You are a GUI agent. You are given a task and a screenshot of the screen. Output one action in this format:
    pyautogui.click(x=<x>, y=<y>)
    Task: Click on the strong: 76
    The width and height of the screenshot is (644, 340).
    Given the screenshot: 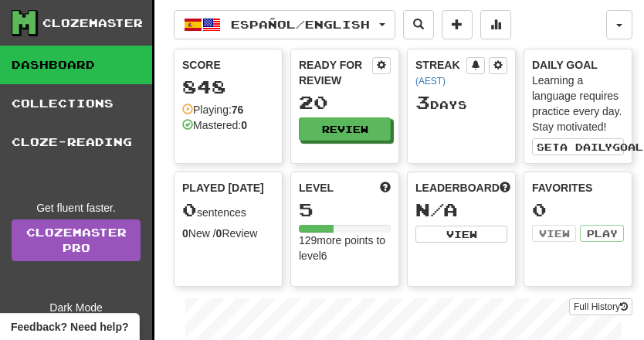 What is the action you would take?
    pyautogui.click(x=238, y=109)
    